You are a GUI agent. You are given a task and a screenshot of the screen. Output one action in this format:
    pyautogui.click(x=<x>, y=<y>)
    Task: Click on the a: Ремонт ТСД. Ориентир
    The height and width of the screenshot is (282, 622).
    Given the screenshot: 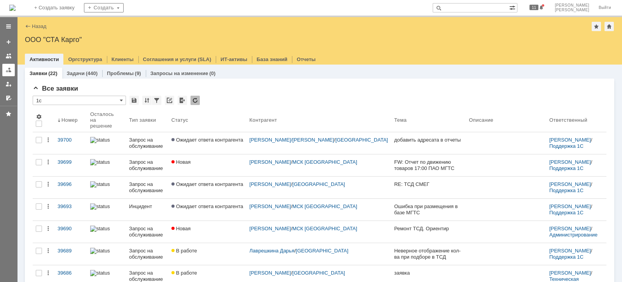 What is the action you would take?
    pyautogui.click(x=429, y=232)
    